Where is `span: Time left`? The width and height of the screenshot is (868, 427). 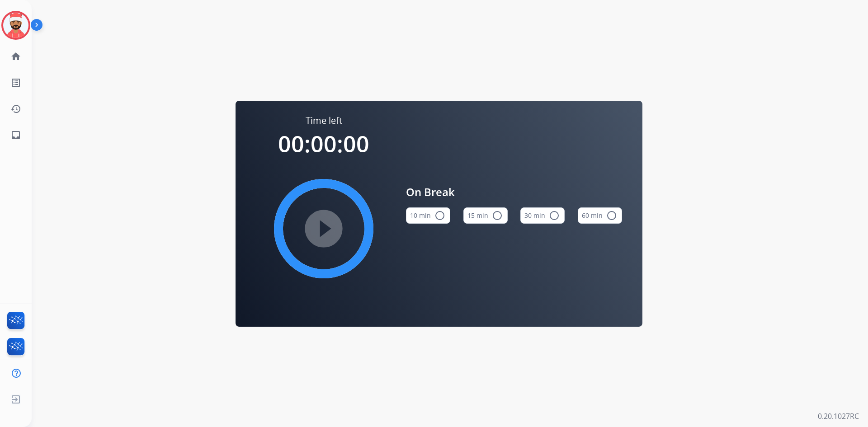
span: Time left is located at coordinates (324, 121).